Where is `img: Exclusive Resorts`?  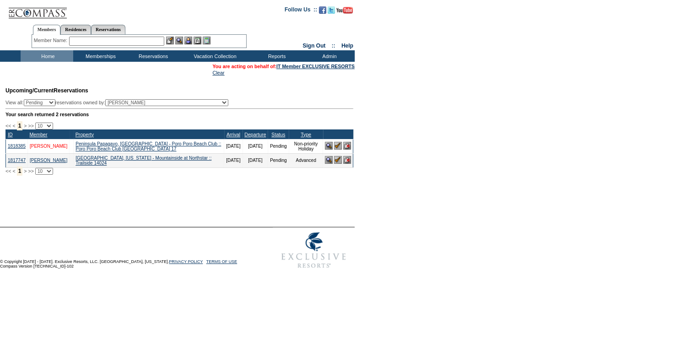 img: Exclusive Resorts is located at coordinates (313, 250).